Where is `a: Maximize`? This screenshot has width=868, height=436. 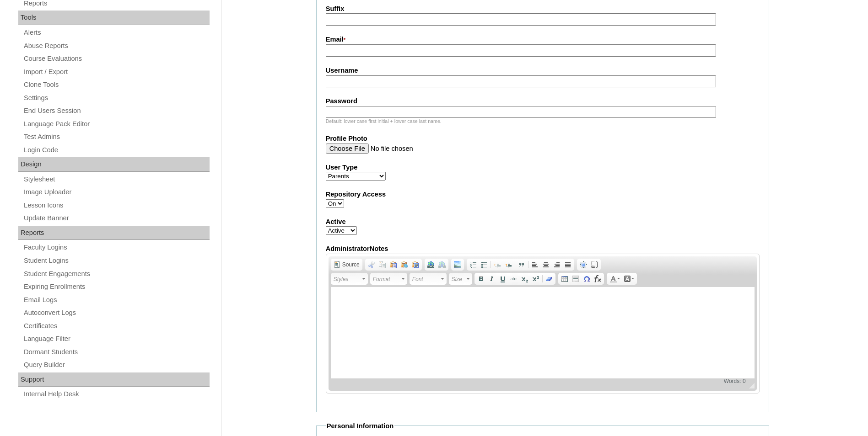 a: Maximize is located at coordinates (583, 265).